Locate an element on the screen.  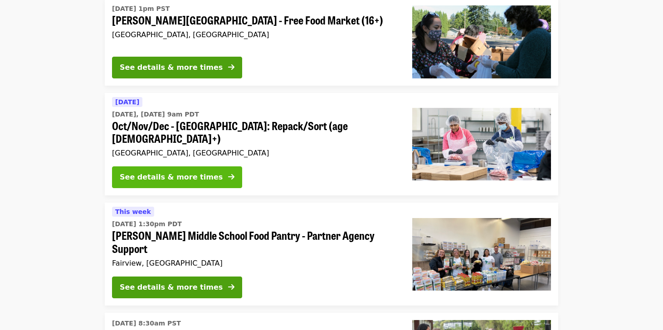
img: Sitton Elementary - Free Food Market (16+) organized by Oregon Food Bank is located at coordinates (482, 42).